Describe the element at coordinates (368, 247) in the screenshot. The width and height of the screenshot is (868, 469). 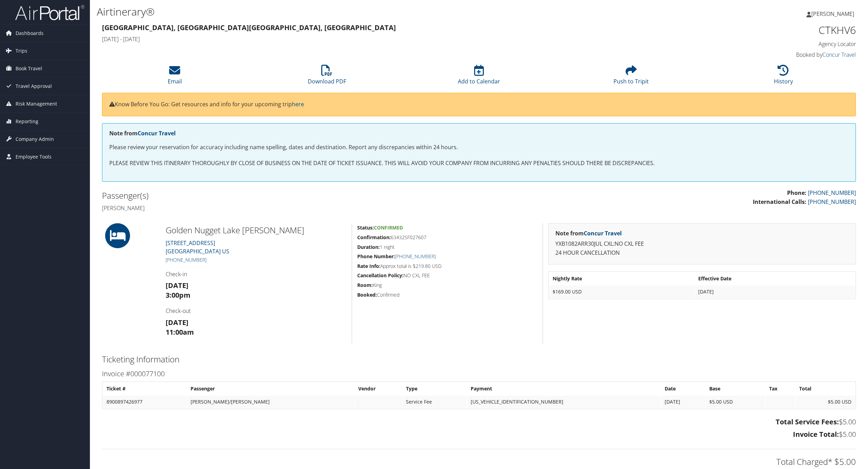
I see `strong: Duration:` at that location.